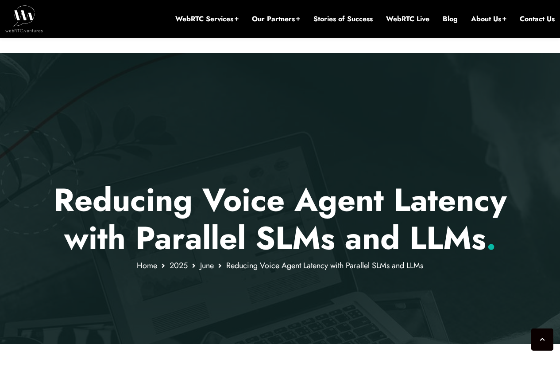 Image resolution: width=560 pixels, height=387 pixels. Describe the element at coordinates (343, 19) in the screenshot. I see `a: Stories of Success` at that location.